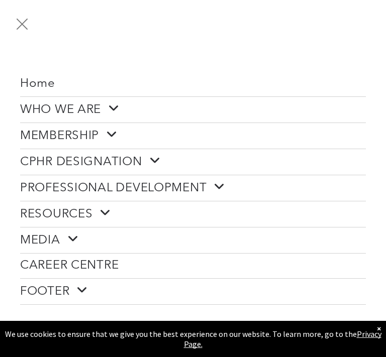 This screenshot has width=386, height=357. I want to click on a: Home, so click(193, 84).